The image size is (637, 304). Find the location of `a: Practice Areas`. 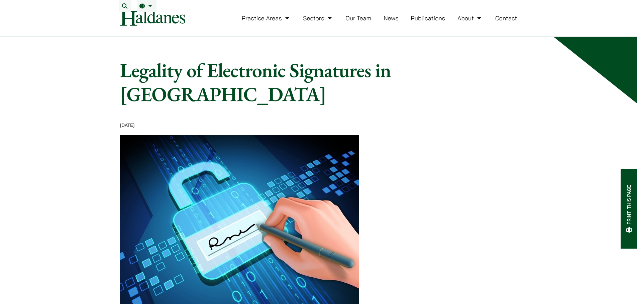

a: Practice Areas is located at coordinates (266, 18).